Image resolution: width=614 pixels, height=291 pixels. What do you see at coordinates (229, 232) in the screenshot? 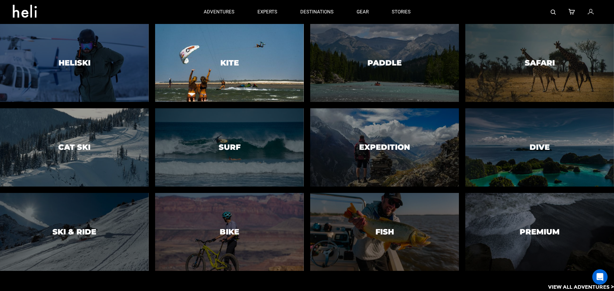
I see `h3: Bike` at bounding box center [229, 232].